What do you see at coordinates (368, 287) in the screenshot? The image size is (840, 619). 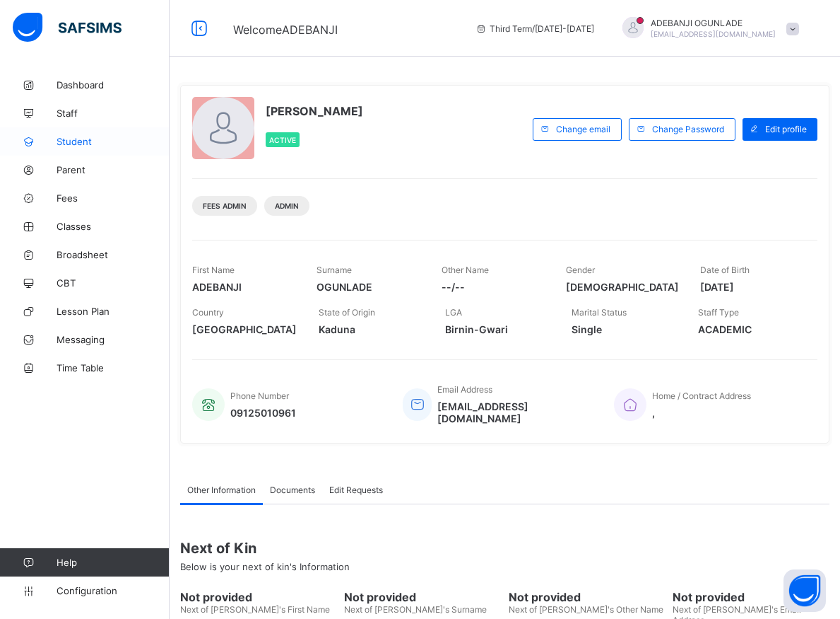 I see `span: OGUNLADE` at bounding box center [368, 287].